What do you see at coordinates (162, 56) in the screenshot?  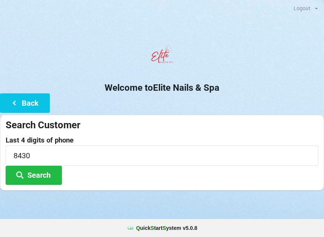 I see `img: EliteNailsSpa-Logo1.png` at bounding box center [162, 56].